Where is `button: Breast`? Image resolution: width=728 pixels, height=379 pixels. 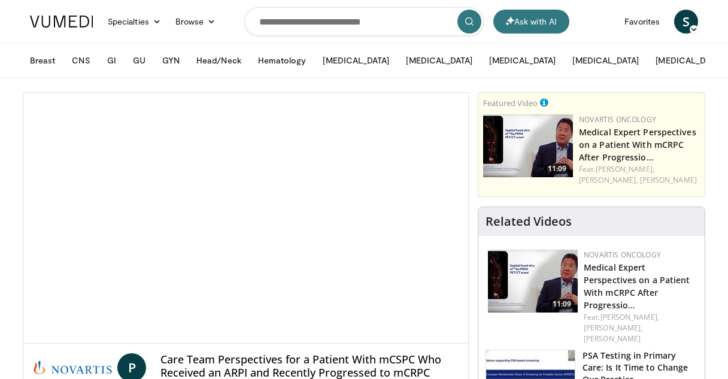
button: Breast is located at coordinates (43, 60).